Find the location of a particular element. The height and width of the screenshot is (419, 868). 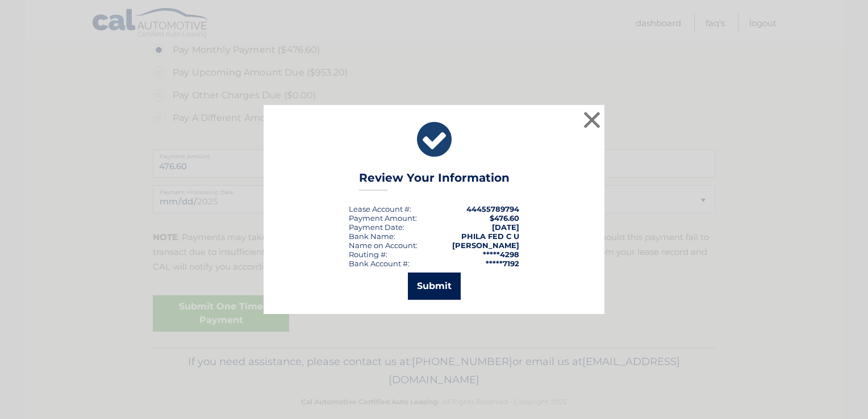

strong: 44455789794 is located at coordinates (493, 209).